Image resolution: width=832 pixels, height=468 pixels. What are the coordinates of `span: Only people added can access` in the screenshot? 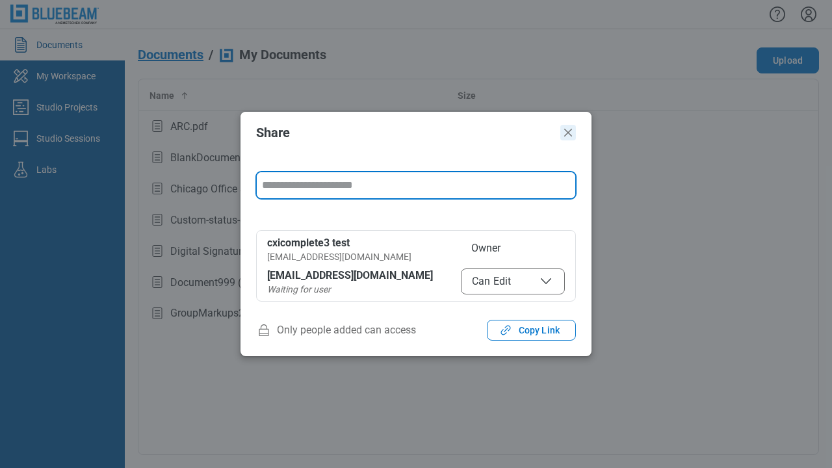 It's located at (336, 330).